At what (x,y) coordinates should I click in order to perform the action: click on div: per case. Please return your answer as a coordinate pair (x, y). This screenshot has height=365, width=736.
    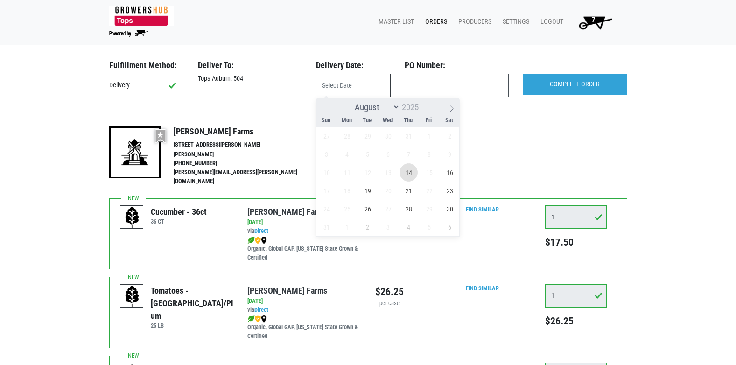
    Looking at the image, I should click on (389, 303).